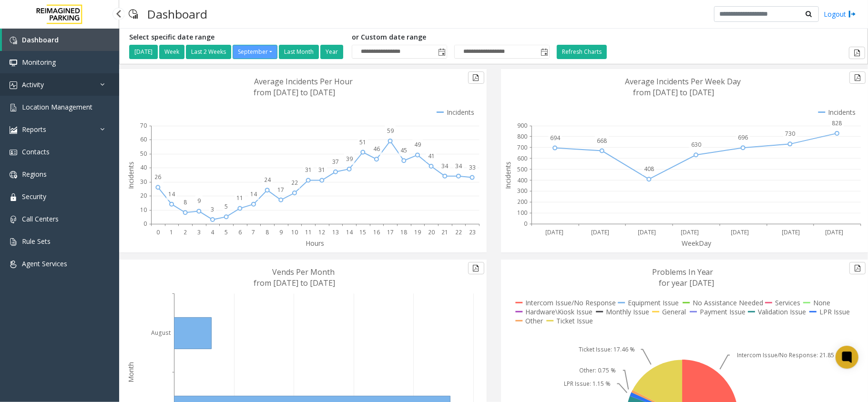 The image size is (868, 402). I want to click on text: 4, so click(213, 232).